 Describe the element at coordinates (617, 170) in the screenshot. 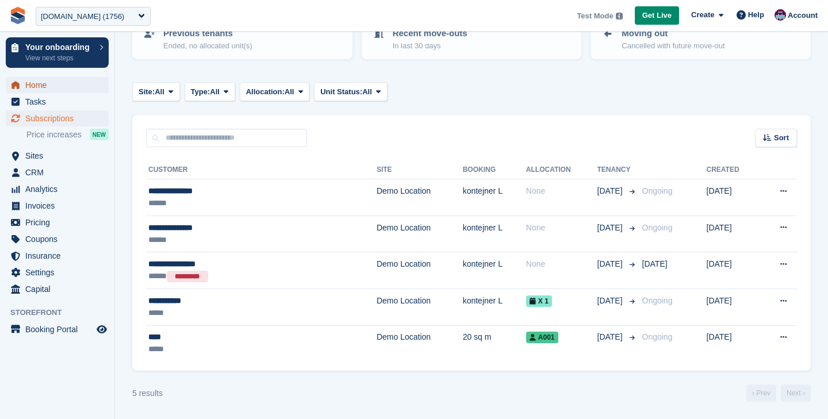

I see `th: Tenancy` at that location.